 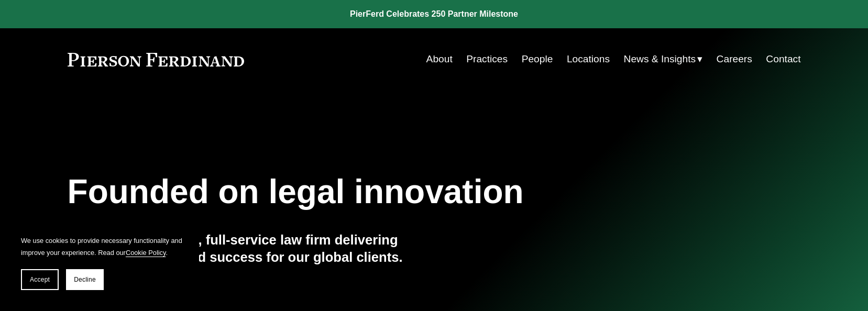 What do you see at coordinates (40, 280) in the screenshot?
I see `span: Accept` at bounding box center [40, 280].